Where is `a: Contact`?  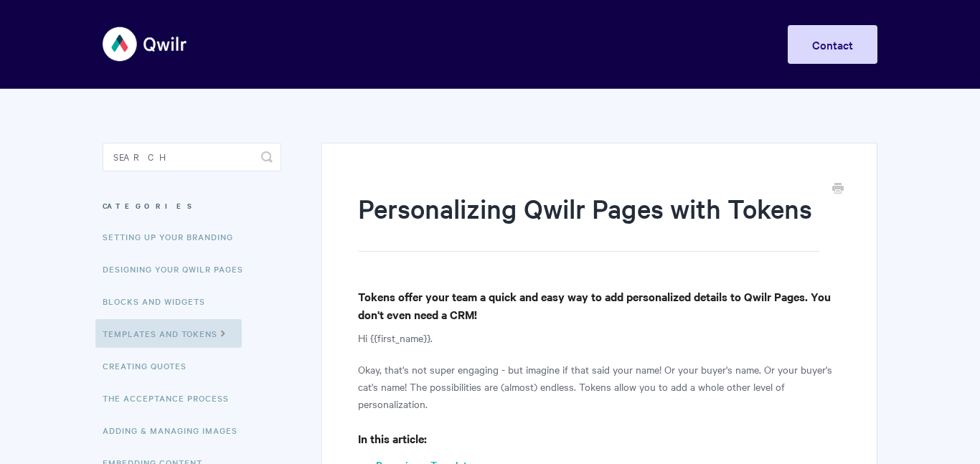
a: Contact is located at coordinates (832, 45).